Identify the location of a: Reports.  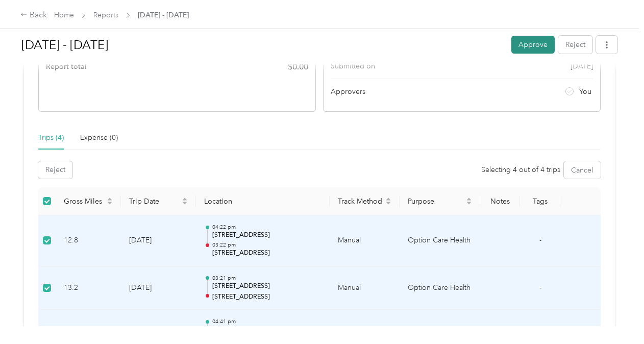
(106, 15).